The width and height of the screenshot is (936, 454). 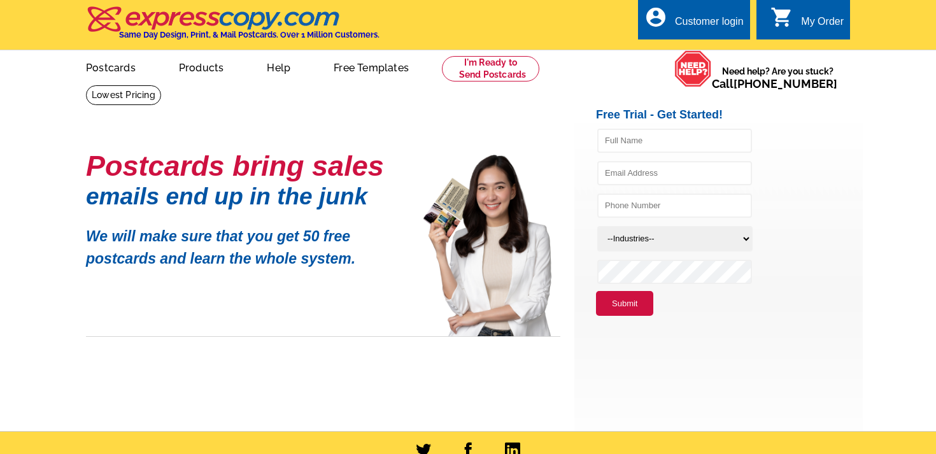 What do you see at coordinates (729, 115) in the screenshot?
I see `h2: Free Trial - Get Started!` at bounding box center [729, 115].